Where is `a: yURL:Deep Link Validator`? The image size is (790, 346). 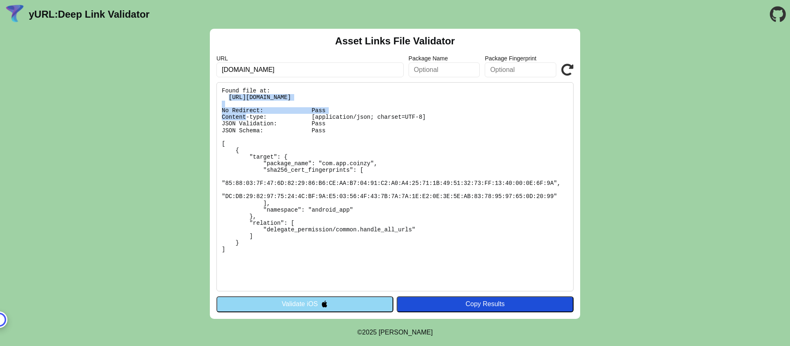
a: yURL:Deep Link Validator is located at coordinates (89, 14).